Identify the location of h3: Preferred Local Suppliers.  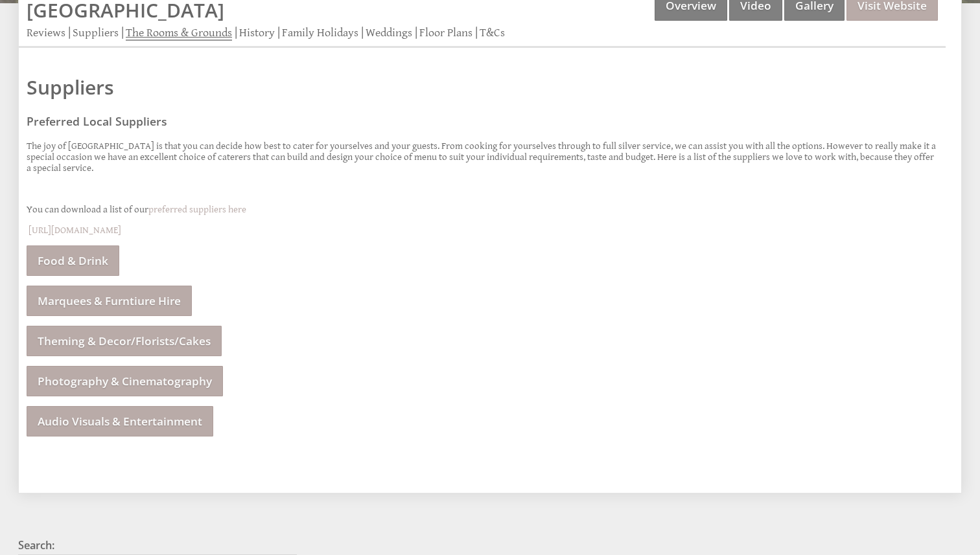
(482, 121).